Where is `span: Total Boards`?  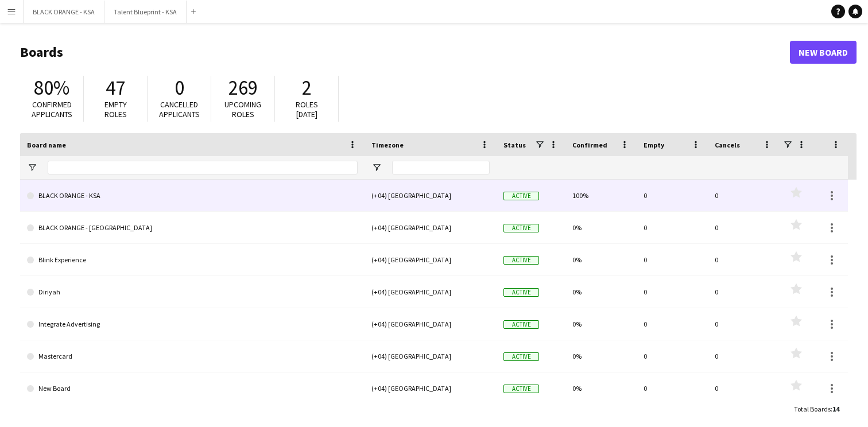
span: Total Boards is located at coordinates (812, 409).